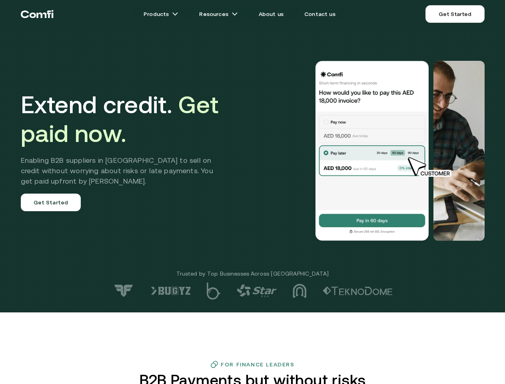  What do you see at coordinates (320, 14) in the screenshot?
I see `a: Contact us` at bounding box center [320, 14].